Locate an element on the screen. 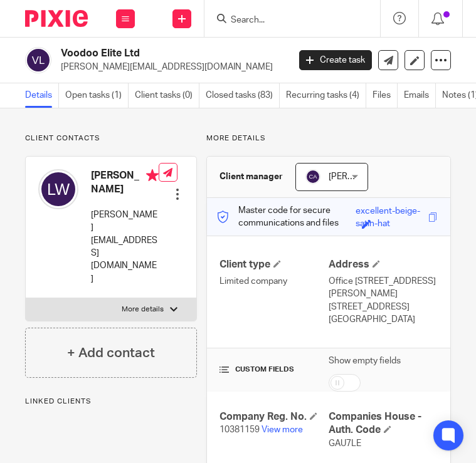  a: Create task is located at coordinates (335, 60).